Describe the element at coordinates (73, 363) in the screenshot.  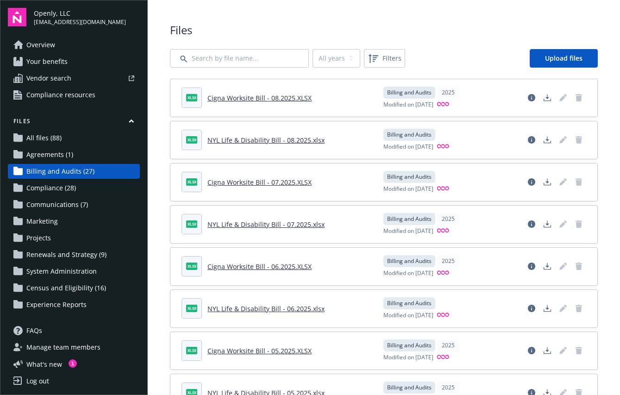
I see `div: 1` at that location.